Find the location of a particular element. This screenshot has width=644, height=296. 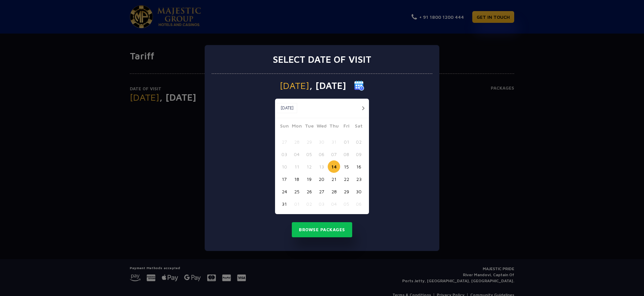

button: 24 is located at coordinates (284, 191).